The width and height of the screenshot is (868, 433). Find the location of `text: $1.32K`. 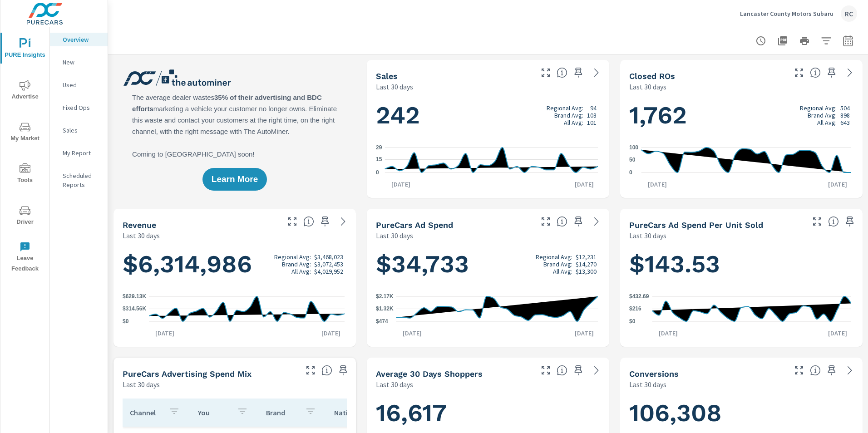

text: $1.32K is located at coordinates (384, 309).